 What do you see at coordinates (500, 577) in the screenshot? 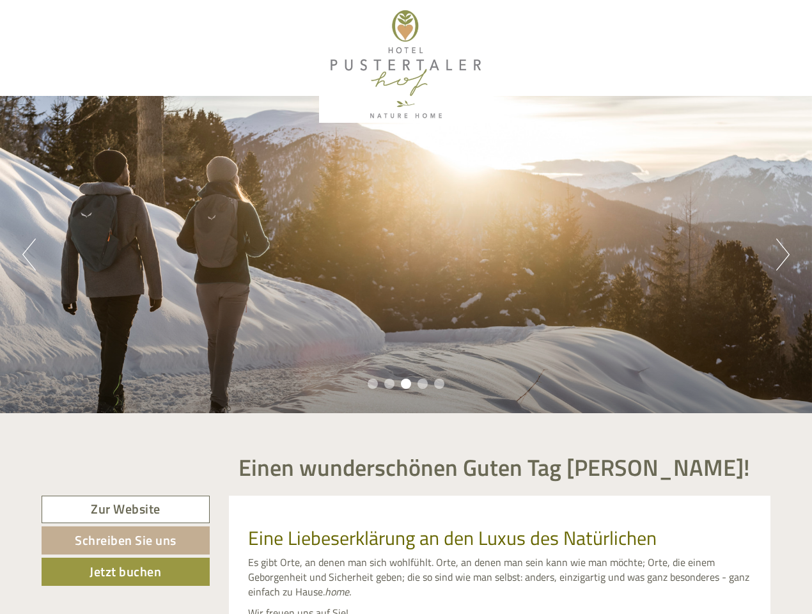
I see `p: Es gibt Orte, an denen man sich wohlfühlt. Orte, an denen man sein kann wie man möchte; Orte, die...` at bounding box center [500, 577].